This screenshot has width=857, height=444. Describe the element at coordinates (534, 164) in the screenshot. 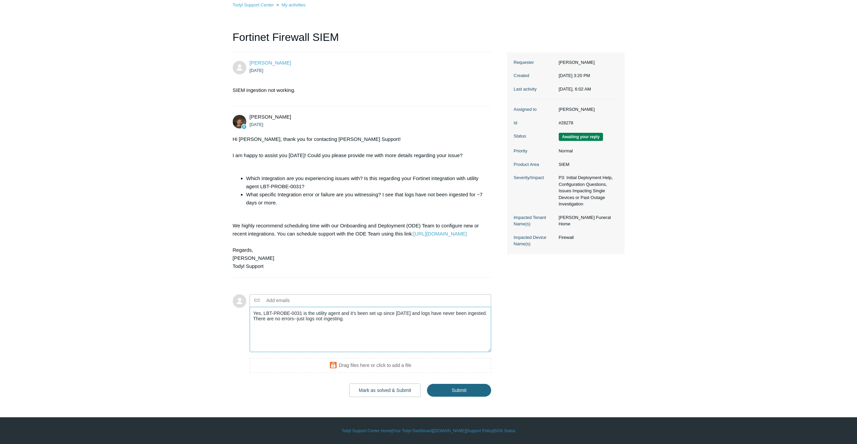

I see `dt: Product Area` at that location.